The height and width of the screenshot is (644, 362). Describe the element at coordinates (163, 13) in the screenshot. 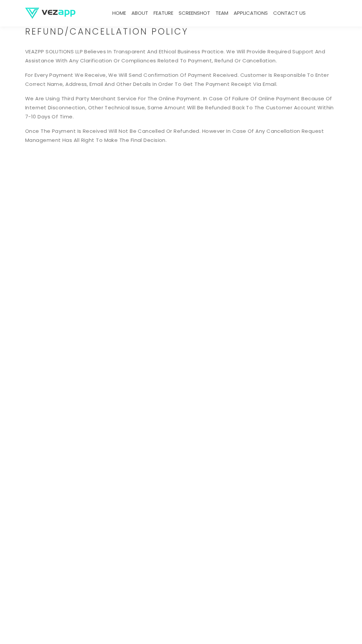

I see `a: feature` at that location.